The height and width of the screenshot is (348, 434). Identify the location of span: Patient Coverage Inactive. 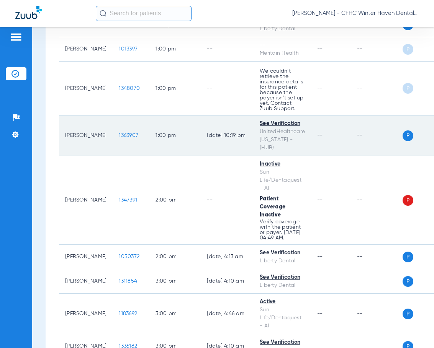
(272, 207).